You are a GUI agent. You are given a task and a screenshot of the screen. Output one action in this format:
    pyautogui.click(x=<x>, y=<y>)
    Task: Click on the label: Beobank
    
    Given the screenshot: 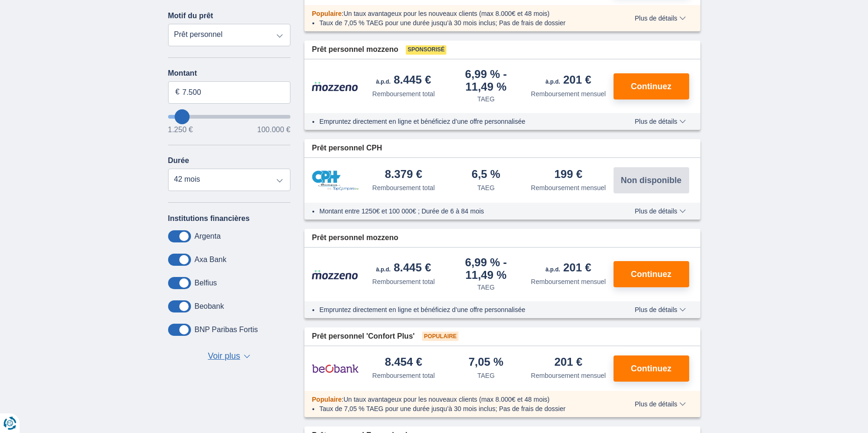 What is the action you would take?
    pyautogui.click(x=209, y=307)
    